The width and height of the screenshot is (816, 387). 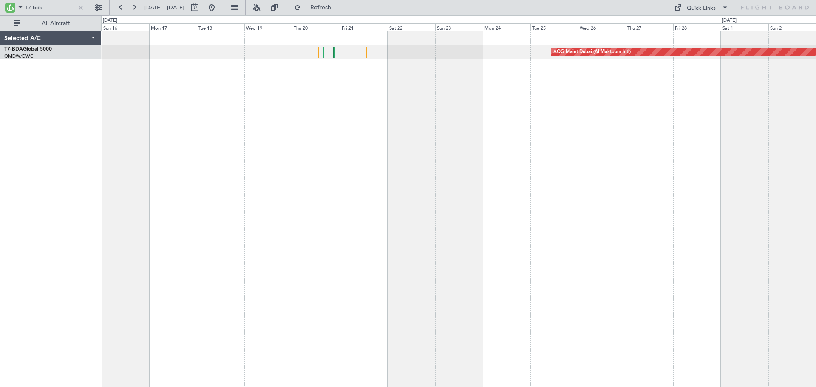 I want to click on span: Refresh, so click(x=321, y=8).